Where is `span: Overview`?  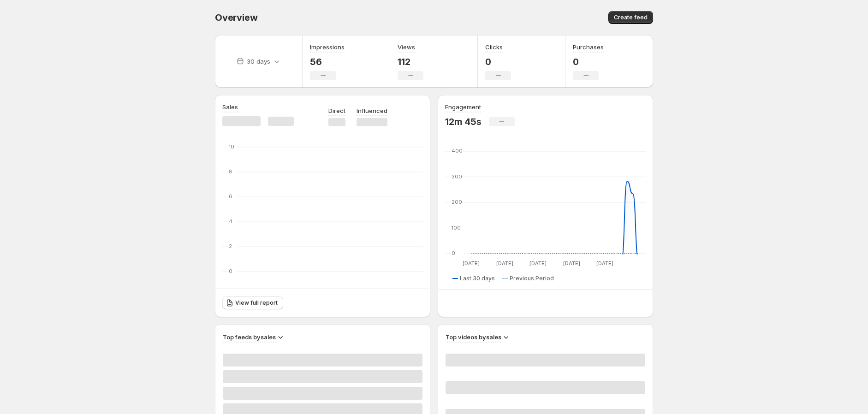 span: Overview is located at coordinates (236, 17).